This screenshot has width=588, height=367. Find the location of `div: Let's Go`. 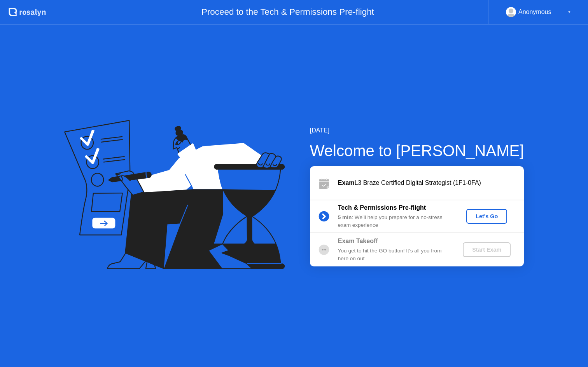

div: Let's Go is located at coordinates (486, 216).